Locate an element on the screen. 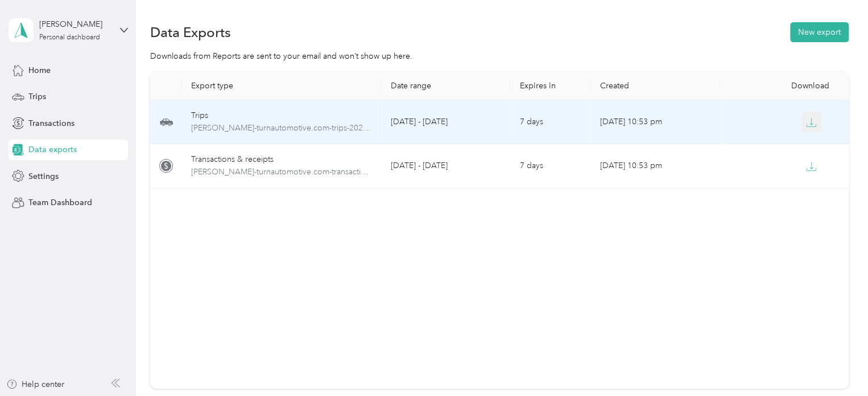  div: Personal dashboard is located at coordinates (69, 38).